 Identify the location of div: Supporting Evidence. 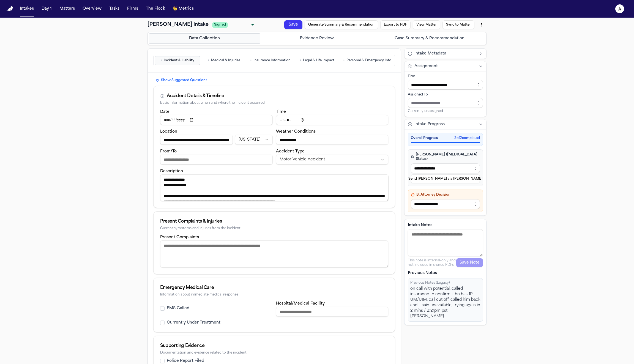
(274, 346).